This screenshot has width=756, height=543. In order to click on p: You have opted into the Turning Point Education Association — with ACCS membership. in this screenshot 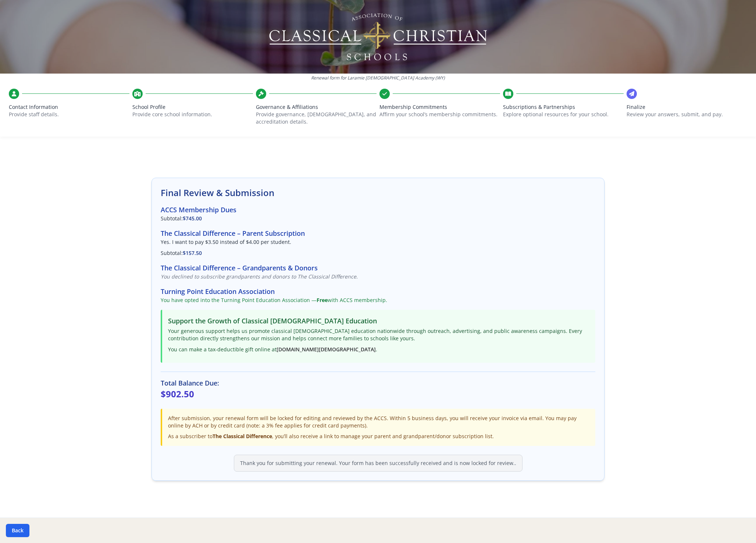, I will do `click(378, 300)`.